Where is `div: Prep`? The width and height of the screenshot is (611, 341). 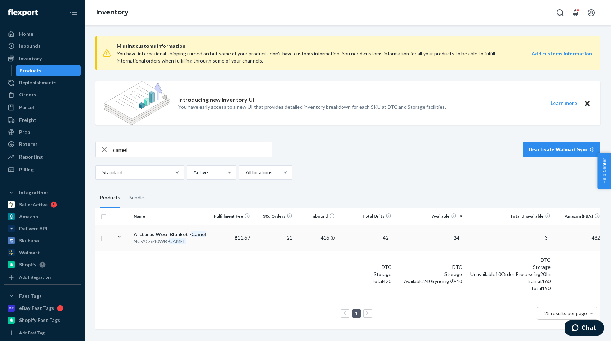
div: Prep is located at coordinates (24, 132).